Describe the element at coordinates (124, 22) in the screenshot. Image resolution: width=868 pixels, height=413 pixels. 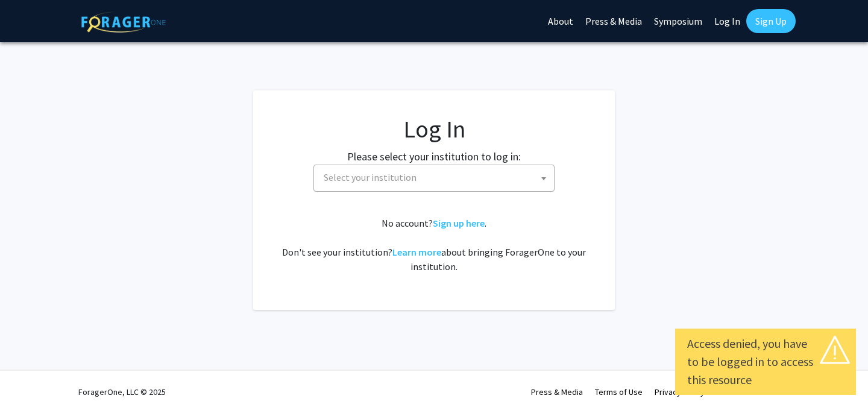
I see `img: ForagerOne Logo` at that location.